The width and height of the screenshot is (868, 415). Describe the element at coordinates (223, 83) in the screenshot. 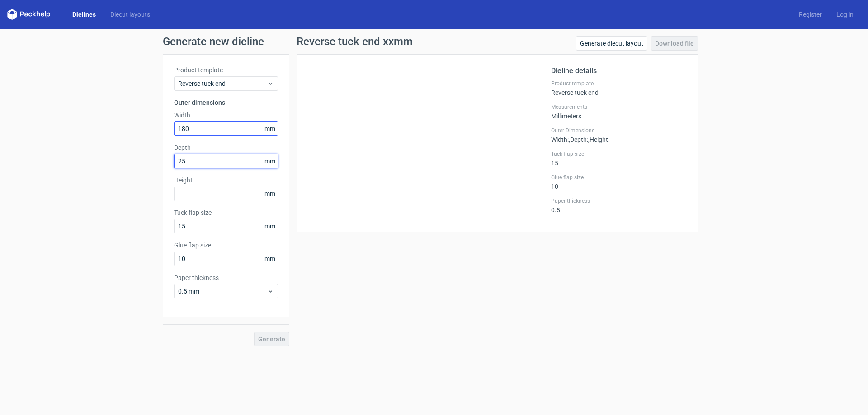

I see `span: Reverse tuck end` at that location.